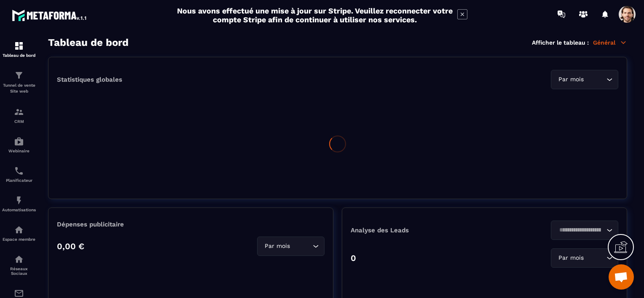 The image size is (644, 298). Describe the element at coordinates (19, 49) in the screenshot. I see `a: formationformationTableau de bord` at that location.